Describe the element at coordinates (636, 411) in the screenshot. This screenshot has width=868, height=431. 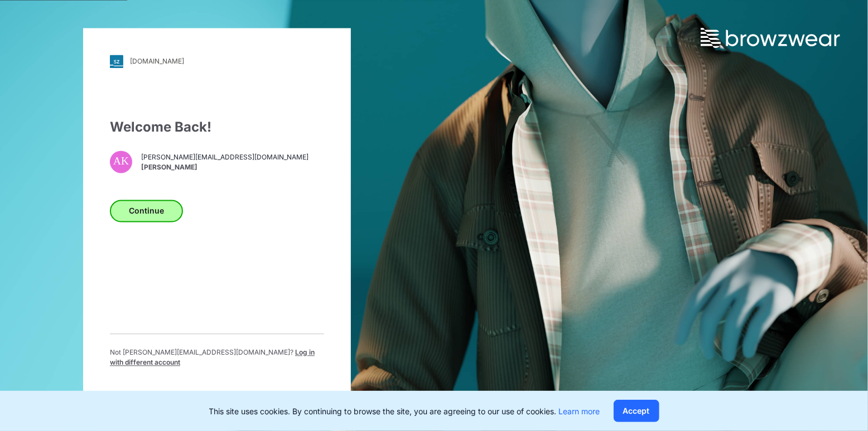
I see `button: Accept` at that location.